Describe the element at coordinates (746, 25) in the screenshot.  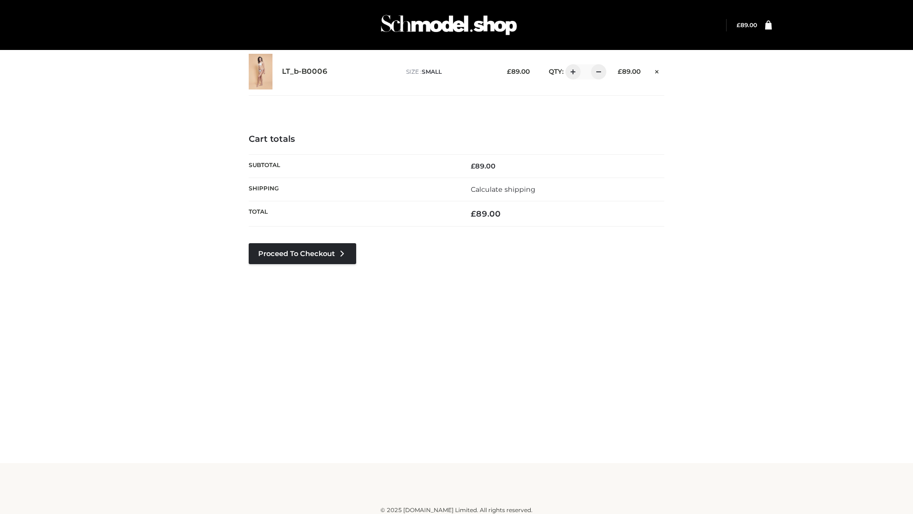
I see `a: £89.00` at that location.